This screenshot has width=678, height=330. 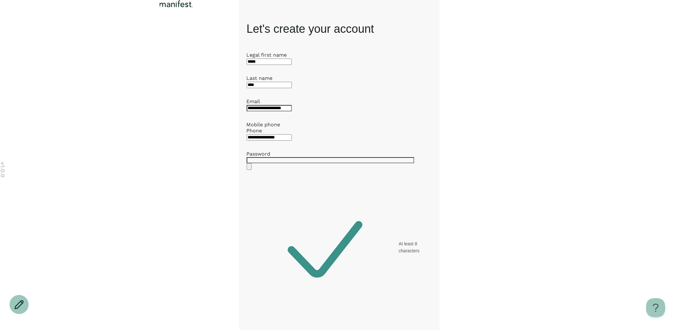 I want to click on label: Password, so click(x=259, y=154).